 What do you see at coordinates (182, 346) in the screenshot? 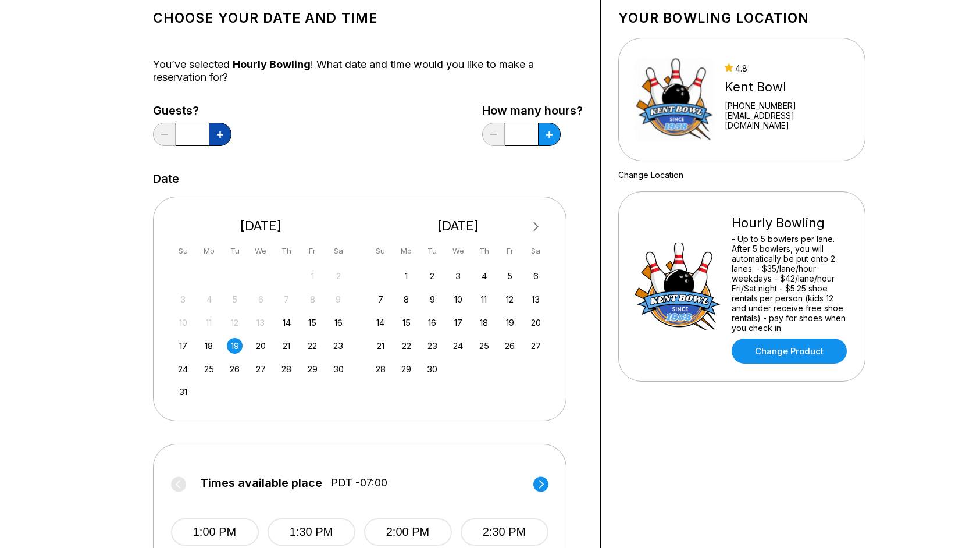
I see `div: Choose Sunday, August 17th, 2025` at bounding box center [182, 346].